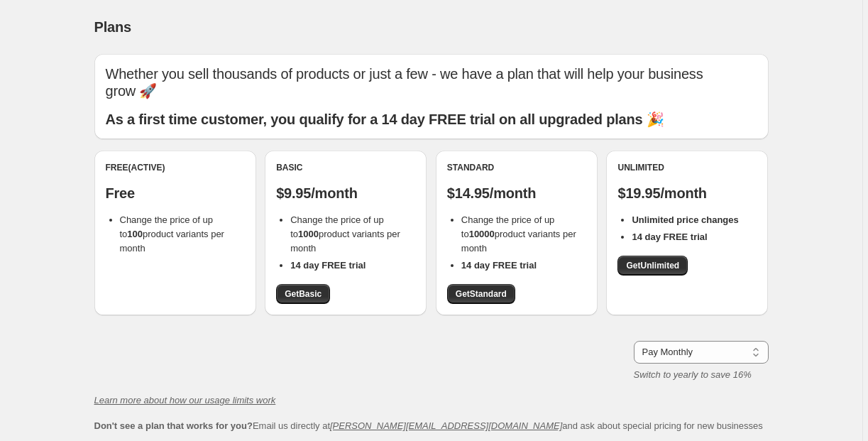 The image size is (868, 441). What do you see at coordinates (176, 168) in the screenshot?
I see `div: Free (Active)` at bounding box center [176, 168].